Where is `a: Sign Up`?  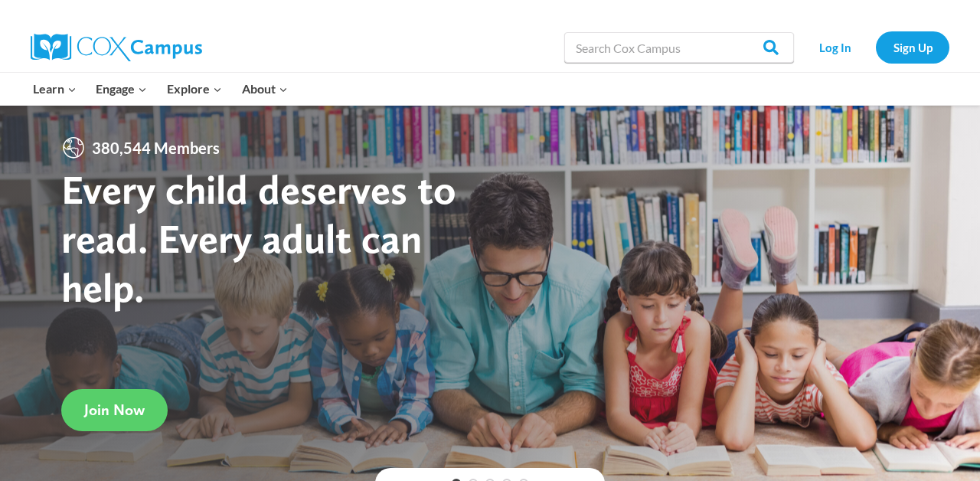 a: Sign Up is located at coordinates (912, 47).